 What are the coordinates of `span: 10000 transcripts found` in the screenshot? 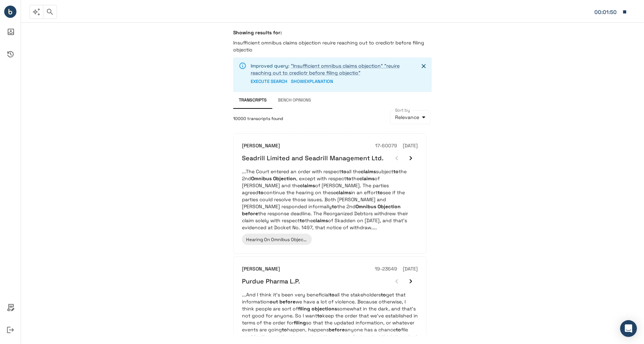 It's located at (258, 119).